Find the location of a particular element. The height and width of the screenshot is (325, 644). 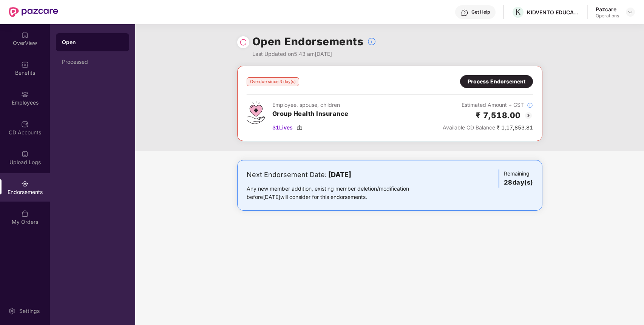

div: Next Endorsement Date: is located at coordinates (340, 175).